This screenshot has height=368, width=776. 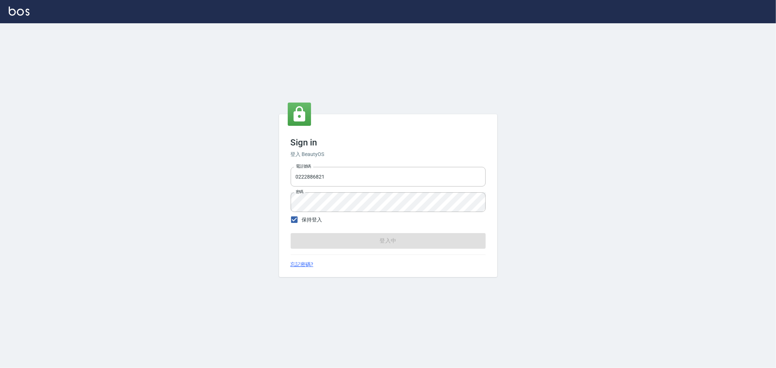 I want to click on span: 保持登入, so click(x=312, y=220).